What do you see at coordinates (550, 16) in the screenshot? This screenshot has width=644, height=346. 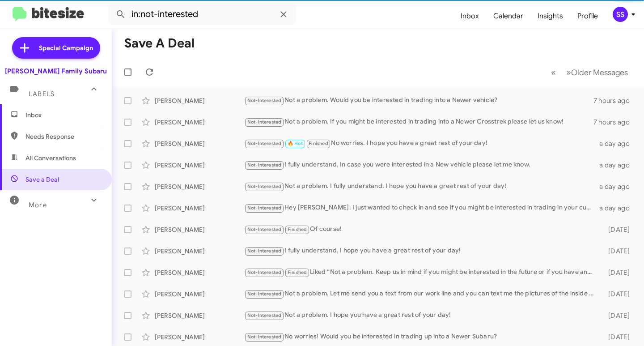 I see `a: Insights` at bounding box center [550, 16].